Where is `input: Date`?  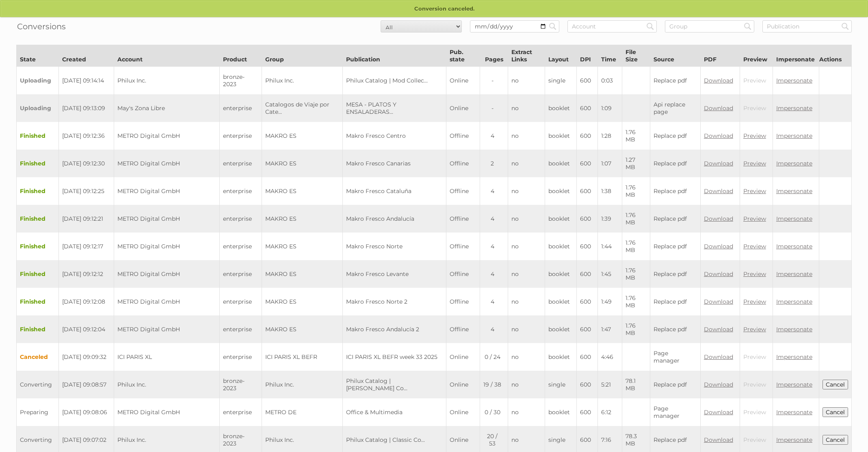 input: Date is located at coordinates (515, 27).